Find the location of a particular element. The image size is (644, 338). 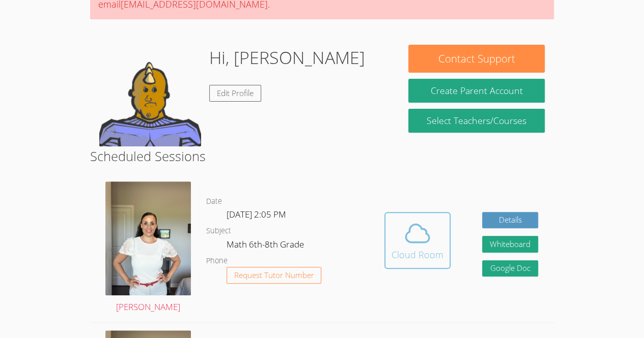

dt: Date is located at coordinates (214, 202).